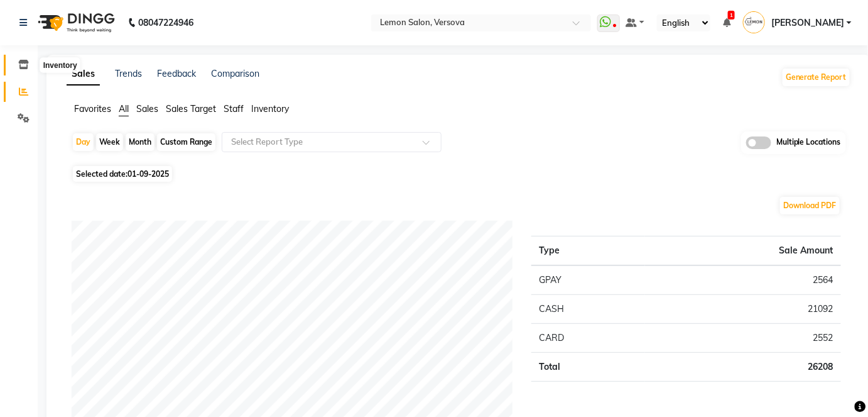 The height and width of the screenshot is (417, 868). Describe the element at coordinates (191, 109) in the screenshot. I see `span: Sales Target` at that location.